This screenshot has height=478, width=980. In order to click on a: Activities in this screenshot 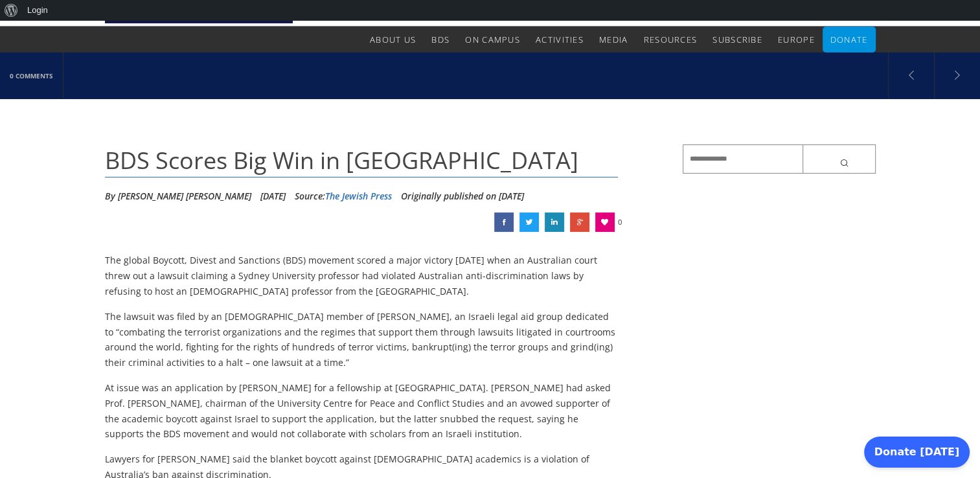, I will do `click(560, 39)`.